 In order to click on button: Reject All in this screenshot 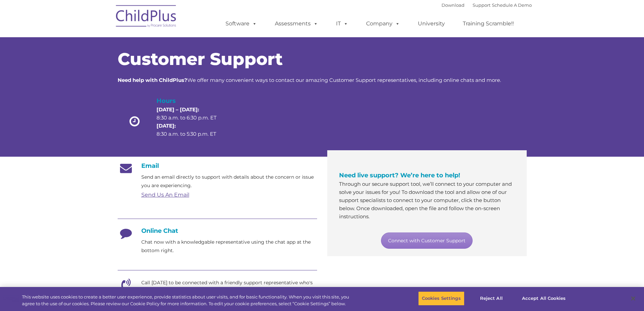, I will do `click(491, 299)`.